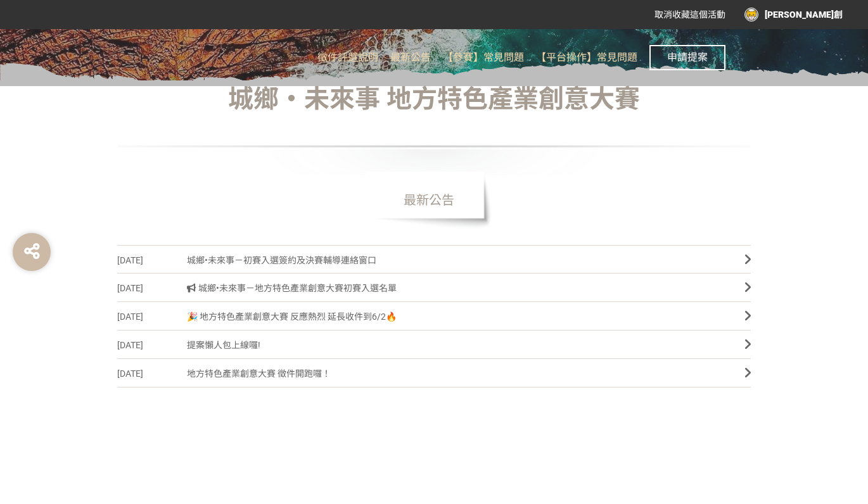 The image size is (868, 504). I want to click on span: 【參賽】常見問題, so click(483, 57).